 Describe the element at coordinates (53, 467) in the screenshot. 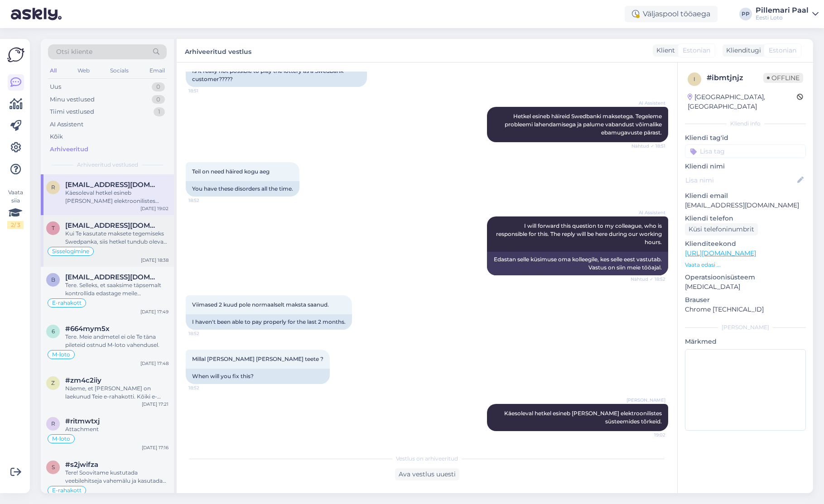

I see `span: s` at that location.